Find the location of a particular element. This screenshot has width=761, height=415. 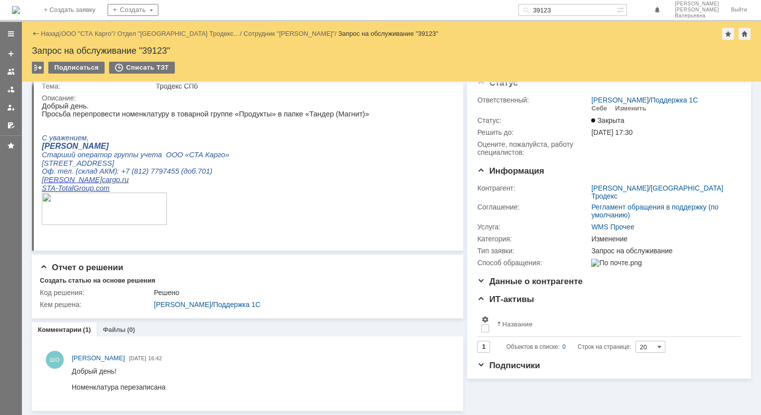

div: Решить до: is located at coordinates (533, 133).